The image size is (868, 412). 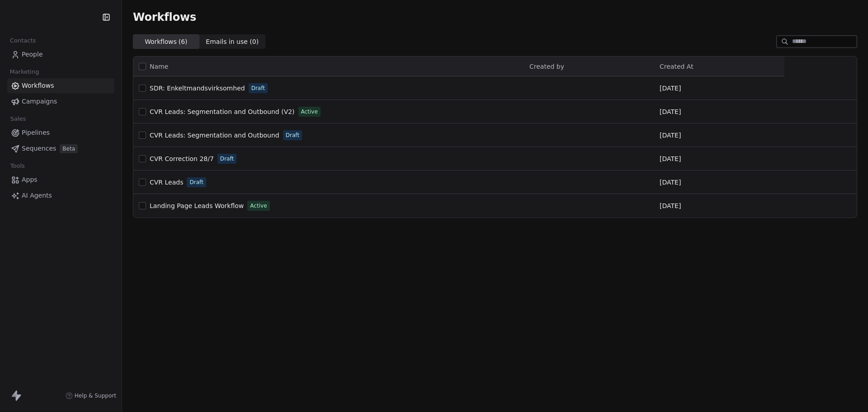 I want to click on span: Help & Support, so click(x=96, y=396).